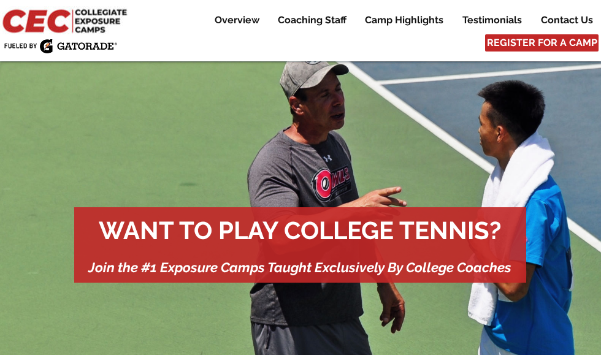 The height and width of the screenshot is (355, 601). Describe the element at coordinates (60, 46) in the screenshot. I see `img: Fueled by Gatorade.png` at that location.